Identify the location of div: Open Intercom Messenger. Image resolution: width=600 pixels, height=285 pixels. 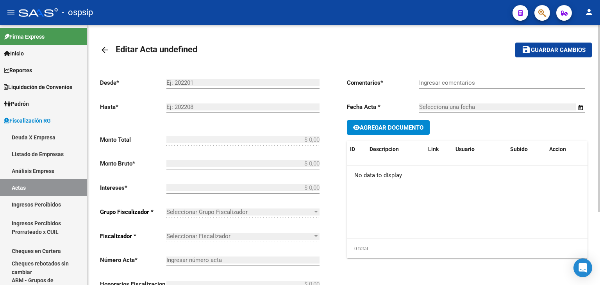
(583, 268).